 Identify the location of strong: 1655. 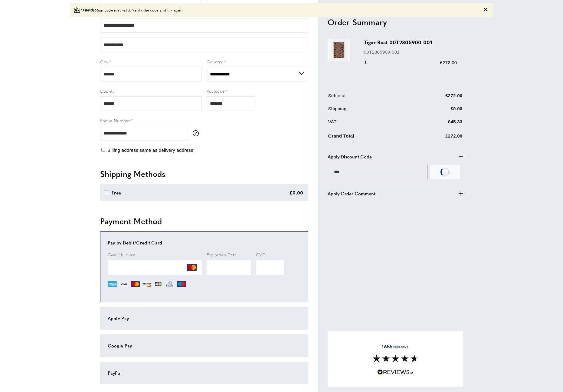
(387, 346).